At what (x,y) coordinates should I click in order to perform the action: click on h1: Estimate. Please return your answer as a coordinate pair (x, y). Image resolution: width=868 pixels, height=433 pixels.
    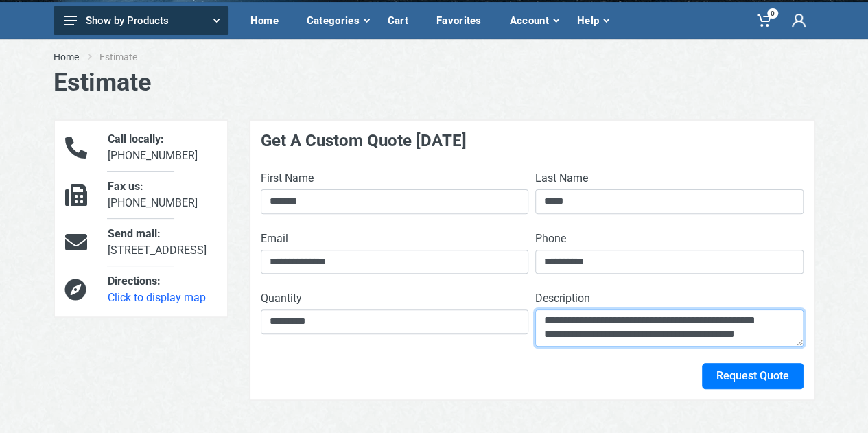
    Looking at the image, I should click on (434, 82).